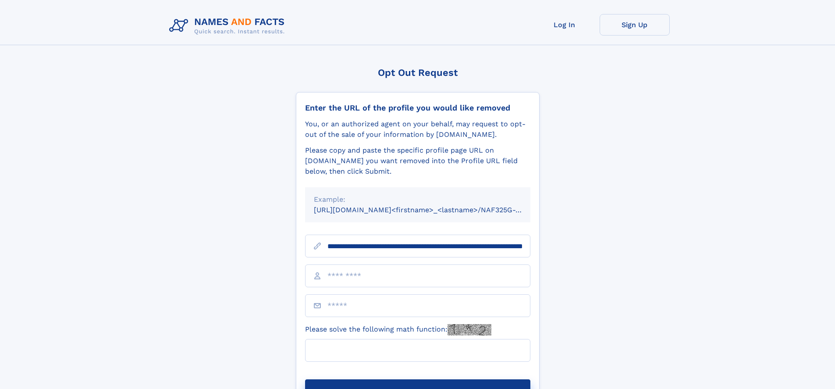 The height and width of the screenshot is (389, 835). I want to click on a: Log In, so click(564, 25).